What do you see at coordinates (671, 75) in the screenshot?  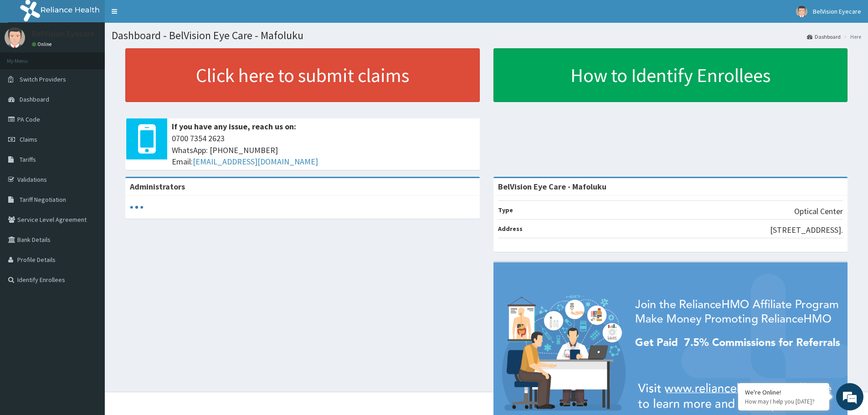 I see `a: How to Identify Enrollees` at bounding box center [671, 75].